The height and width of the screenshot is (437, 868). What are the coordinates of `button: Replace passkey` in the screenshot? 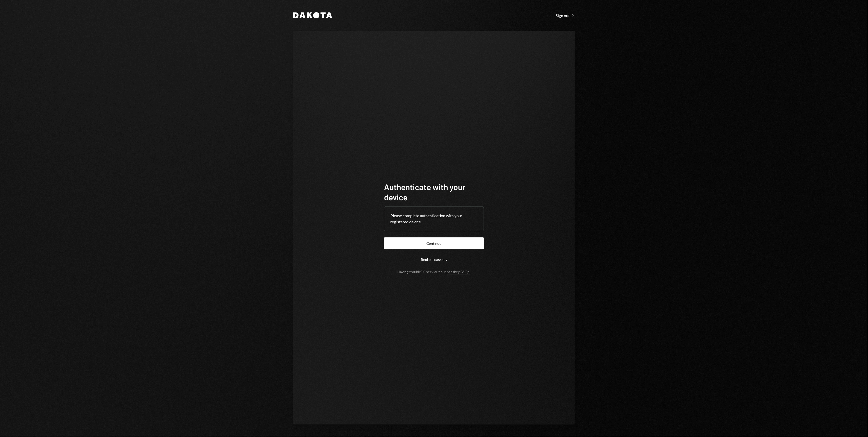 It's located at (434, 259).